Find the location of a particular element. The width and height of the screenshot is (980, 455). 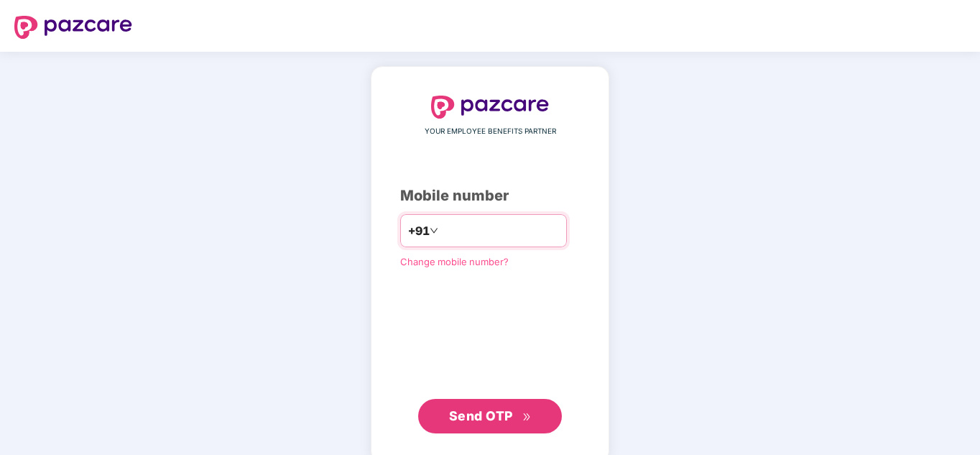

span: +91 is located at coordinates (419, 231).